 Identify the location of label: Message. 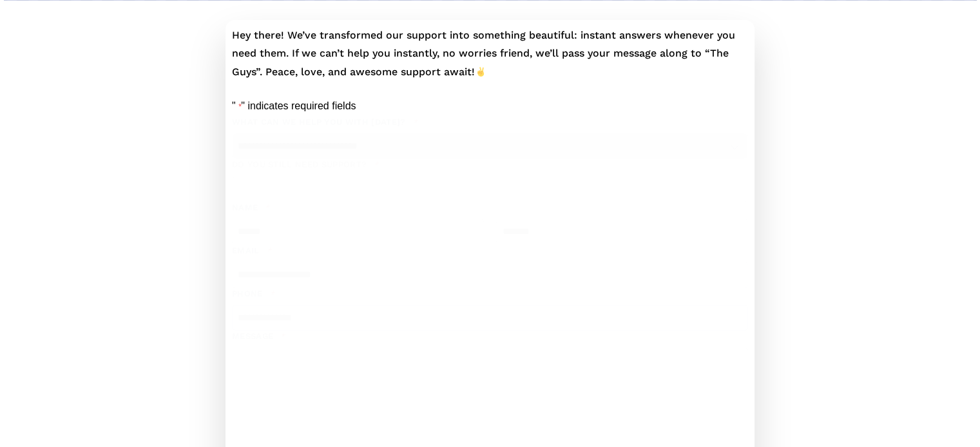
(490, 337).